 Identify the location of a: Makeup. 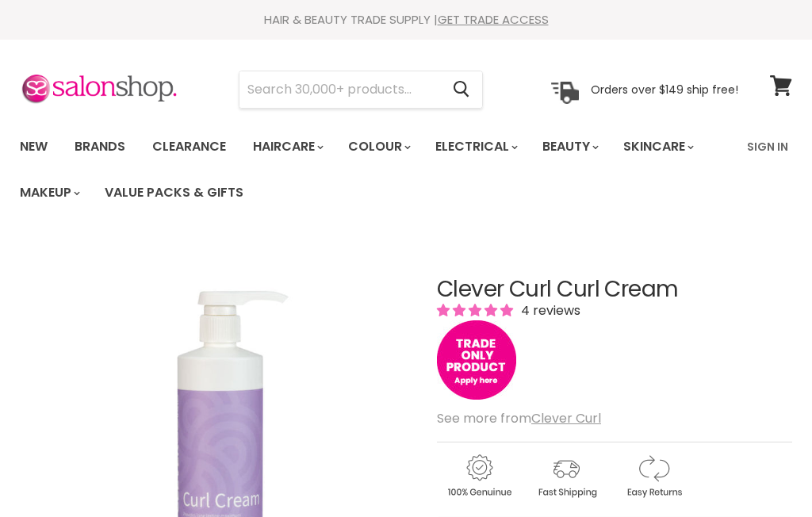
(48, 193).